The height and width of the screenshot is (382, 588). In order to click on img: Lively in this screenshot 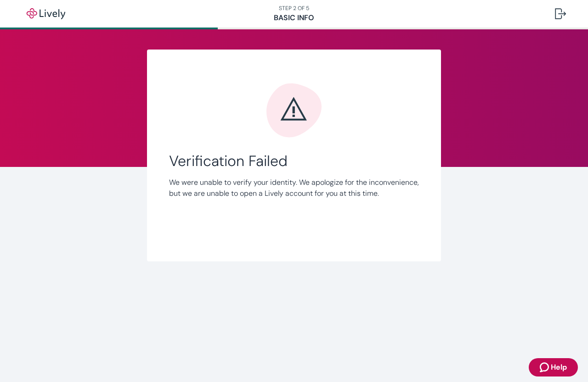, I will do `click(46, 14)`.